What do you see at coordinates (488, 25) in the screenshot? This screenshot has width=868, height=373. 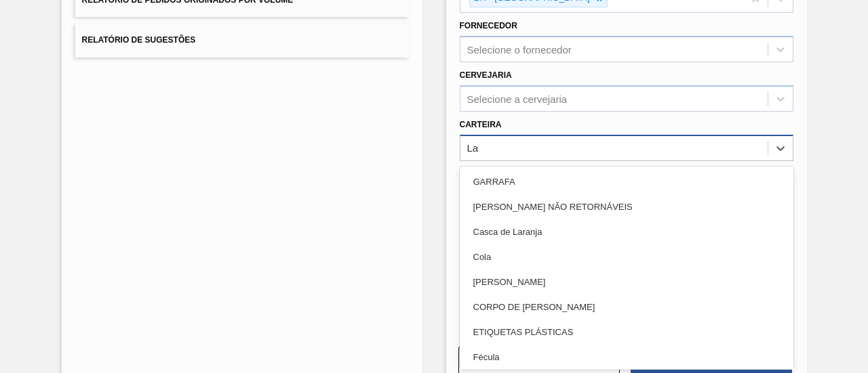 I see `font: Fornecedor` at bounding box center [488, 25].